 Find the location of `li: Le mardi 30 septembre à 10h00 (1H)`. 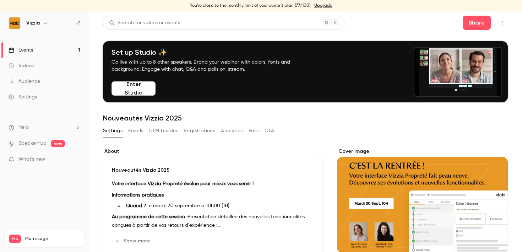

li: Le mardi 30 septembre à 10h00 (1H) is located at coordinates (218, 206).